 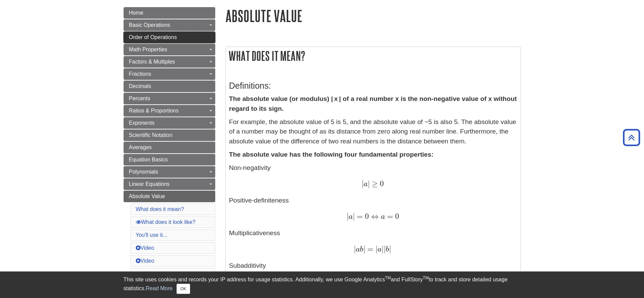 What do you see at coordinates (160, 209) in the screenshot?
I see `a: What does it mean?` at bounding box center [160, 209].